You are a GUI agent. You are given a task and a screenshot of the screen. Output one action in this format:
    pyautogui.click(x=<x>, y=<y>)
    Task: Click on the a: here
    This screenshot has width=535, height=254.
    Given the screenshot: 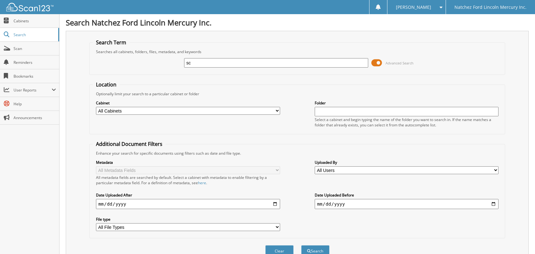 What is the action you would take?
    pyautogui.click(x=202, y=183)
    